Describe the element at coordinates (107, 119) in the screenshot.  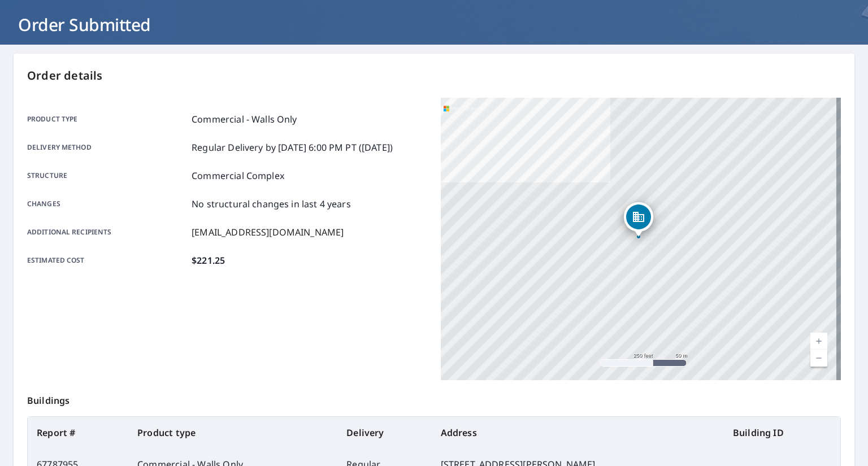
I see `p: Product type` at that location.